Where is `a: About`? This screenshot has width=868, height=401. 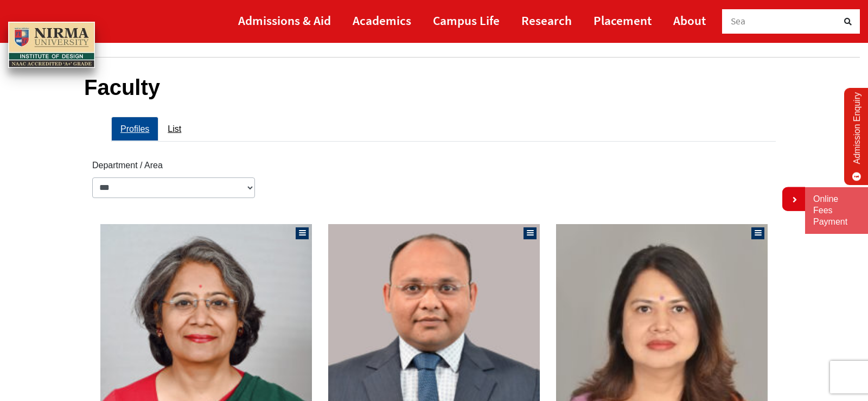 a: About is located at coordinates (689, 20).